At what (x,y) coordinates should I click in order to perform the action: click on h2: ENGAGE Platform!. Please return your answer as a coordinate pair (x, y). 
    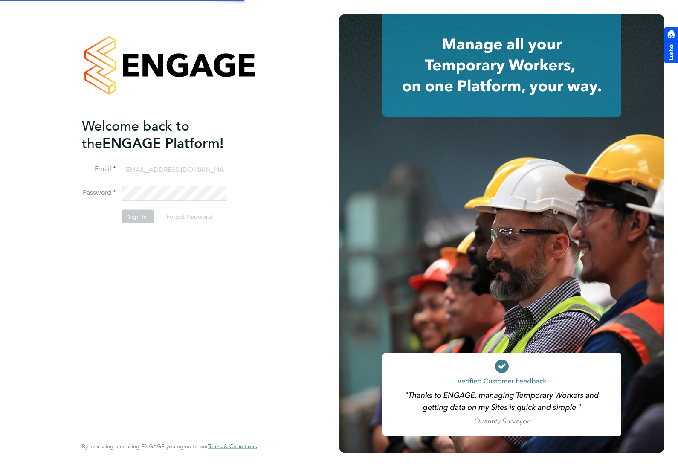
    Looking at the image, I should click on (165, 134).